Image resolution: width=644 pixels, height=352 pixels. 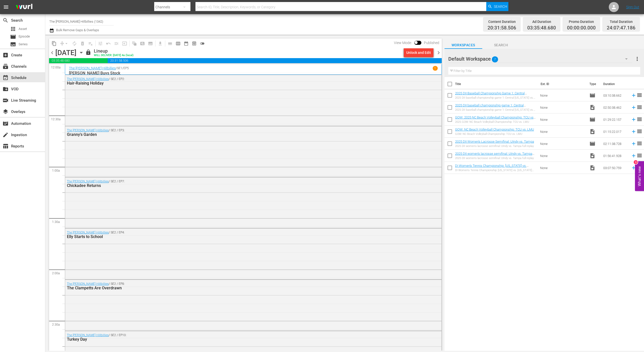 I want to click on th: Duration, so click(x=615, y=84).